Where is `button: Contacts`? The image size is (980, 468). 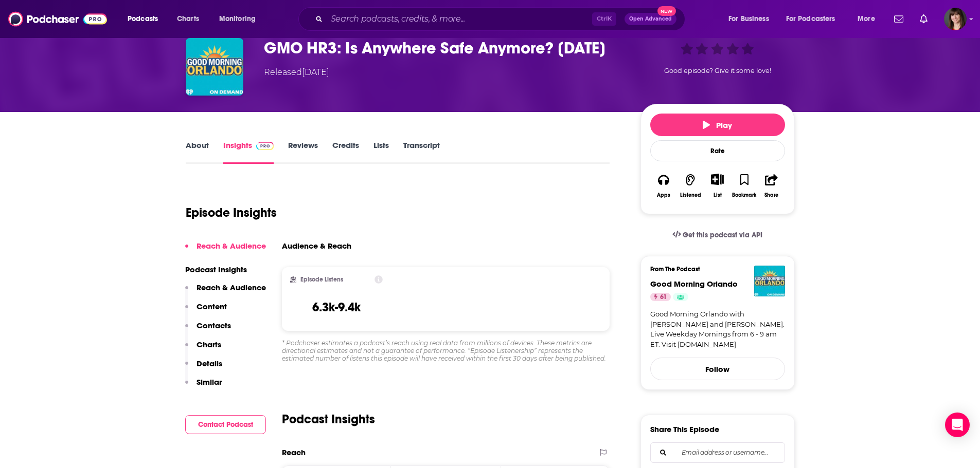
button: Contacts is located at coordinates (208, 330).